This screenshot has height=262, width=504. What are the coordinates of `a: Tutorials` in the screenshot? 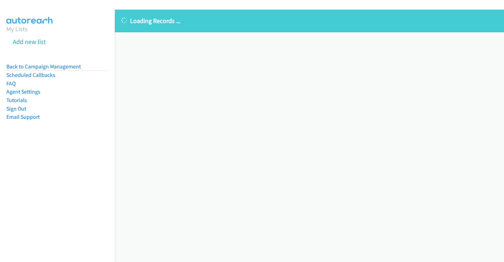 It's located at (17, 100).